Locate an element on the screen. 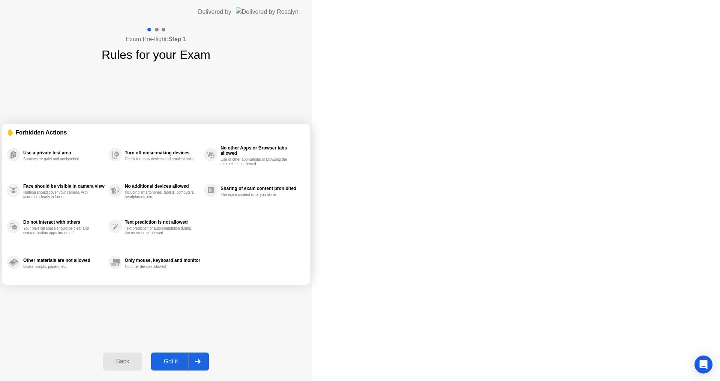 The width and height of the screenshot is (720, 381). div: Text prediction or auto-completion during the exam is not allowed is located at coordinates (160, 231).